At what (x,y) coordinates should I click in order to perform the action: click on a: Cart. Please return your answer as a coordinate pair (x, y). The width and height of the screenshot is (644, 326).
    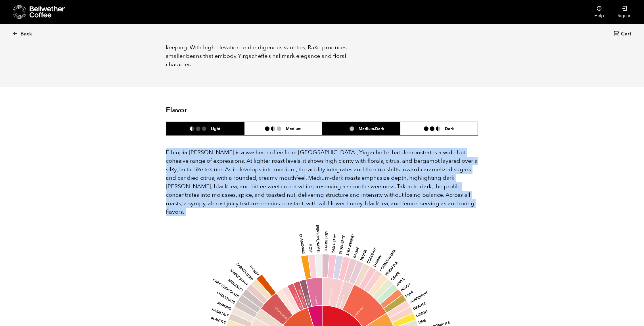
    Looking at the image, I should click on (623, 34).